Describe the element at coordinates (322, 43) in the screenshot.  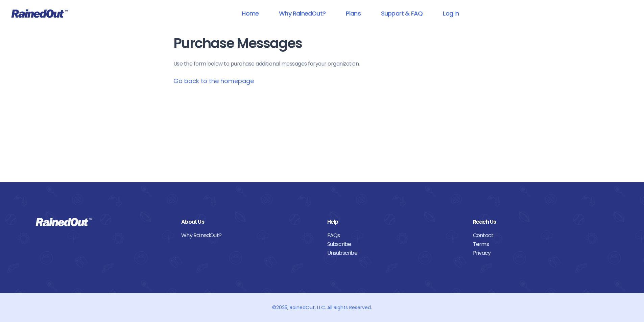
I see `h1: Purchase Messages` at that location.